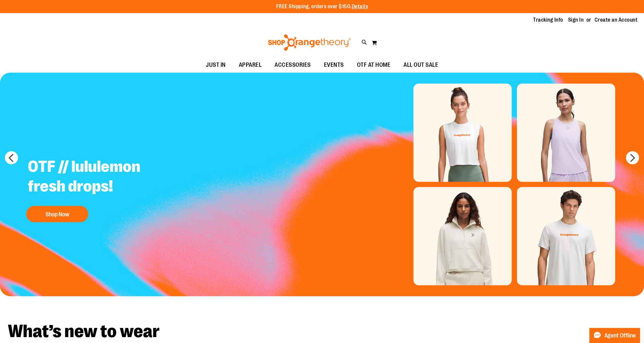 Image resolution: width=644 pixels, height=343 pixels. Describe the element at coordinates (12, 158) in the screenshot. I see `button: prev` at that location.